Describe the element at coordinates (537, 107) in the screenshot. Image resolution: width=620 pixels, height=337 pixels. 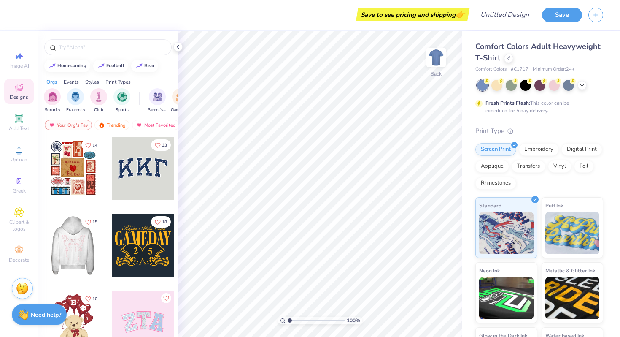
I see `div: This color can be expedited for 5 day delivery.` at that location.